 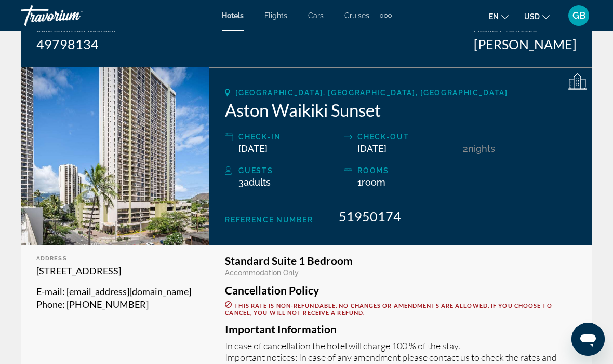 I want to click on span: GB, so click(x=578, y=15).